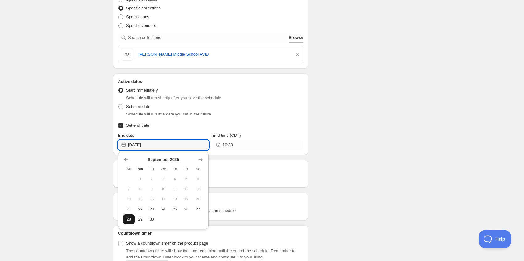  I want to click on p: The countdown timer will show the time remaining until the end of the schedule. Remember to add t..., so click(215, 254).